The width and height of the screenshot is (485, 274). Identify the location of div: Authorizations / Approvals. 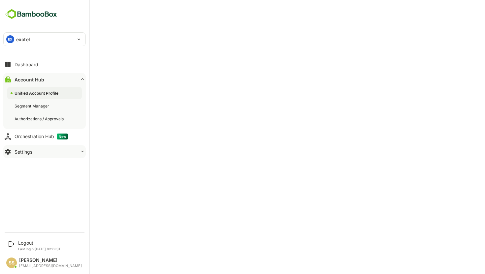
(40, 119).